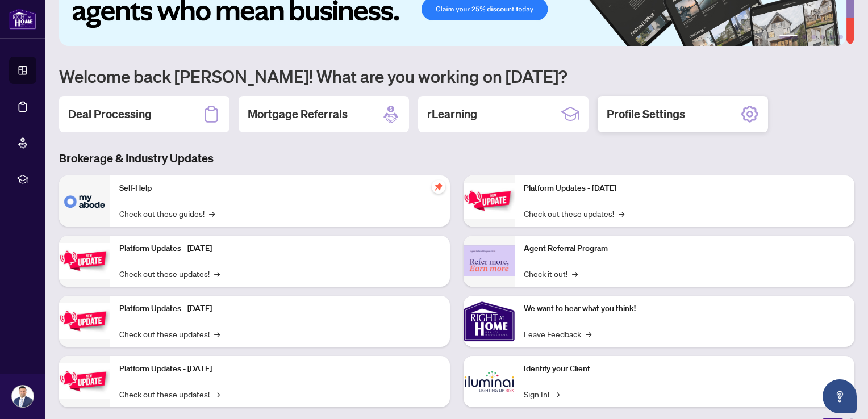 The width and height of the screenshot is (868, 419). Describe the element at coordinates (841, 37) in the screenshot. I see `button: 6` at that location.